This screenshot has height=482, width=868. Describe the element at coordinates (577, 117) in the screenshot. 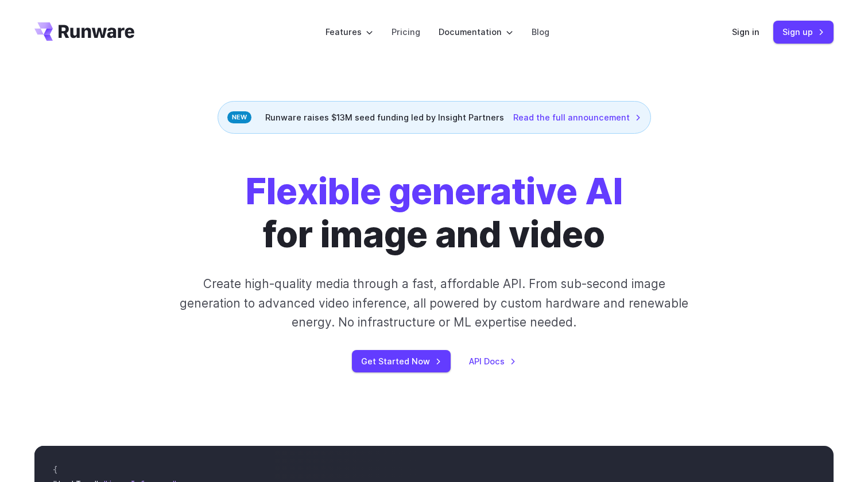

I see `a: Read the full announcement` at that location.